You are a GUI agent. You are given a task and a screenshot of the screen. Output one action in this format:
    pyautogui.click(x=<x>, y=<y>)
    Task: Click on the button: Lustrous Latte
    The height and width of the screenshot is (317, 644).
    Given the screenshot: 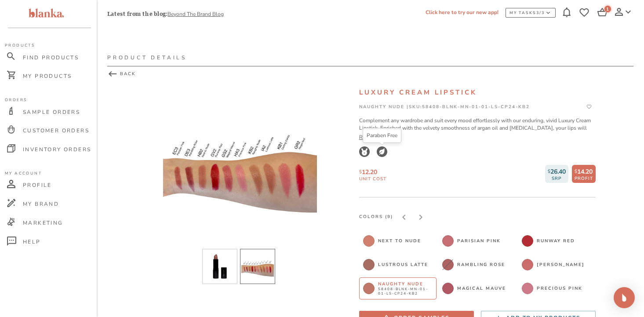 What is the action you would take?
    pyautogui.click(x=397, y=264)
    